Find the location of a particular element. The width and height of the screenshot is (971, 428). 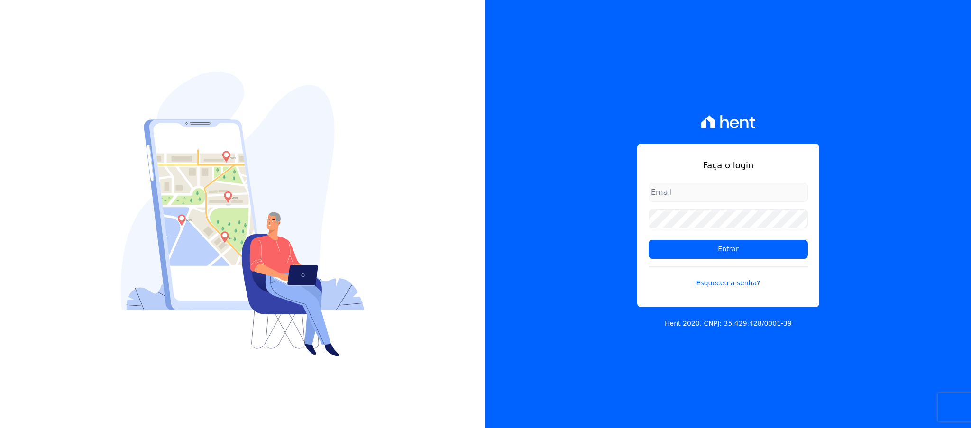

a: Esqueceu a senha? is located at coordinates (728, 277).